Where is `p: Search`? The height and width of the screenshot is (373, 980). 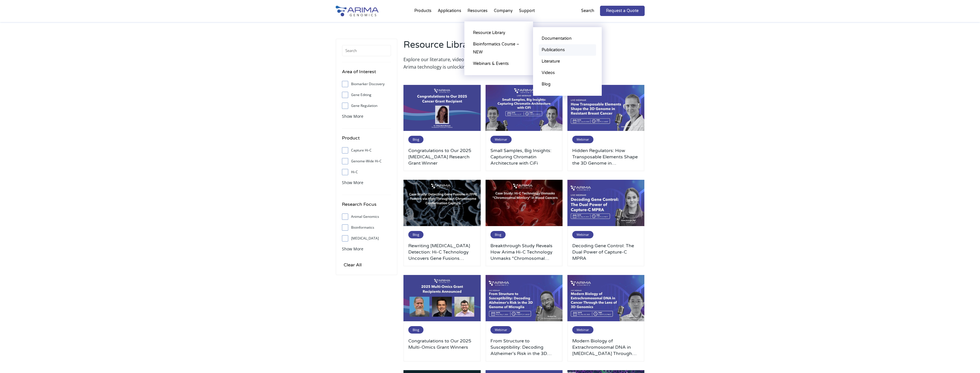 p: Search is located at coordinates (587, 11).